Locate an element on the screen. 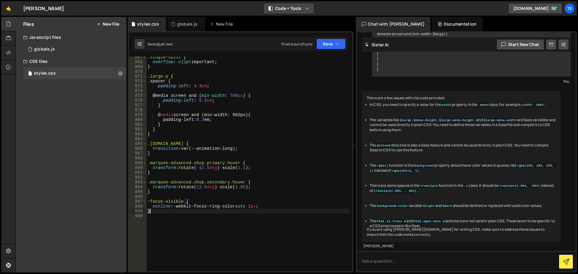  button: Code + Tools is located at coordinates (289, 8).